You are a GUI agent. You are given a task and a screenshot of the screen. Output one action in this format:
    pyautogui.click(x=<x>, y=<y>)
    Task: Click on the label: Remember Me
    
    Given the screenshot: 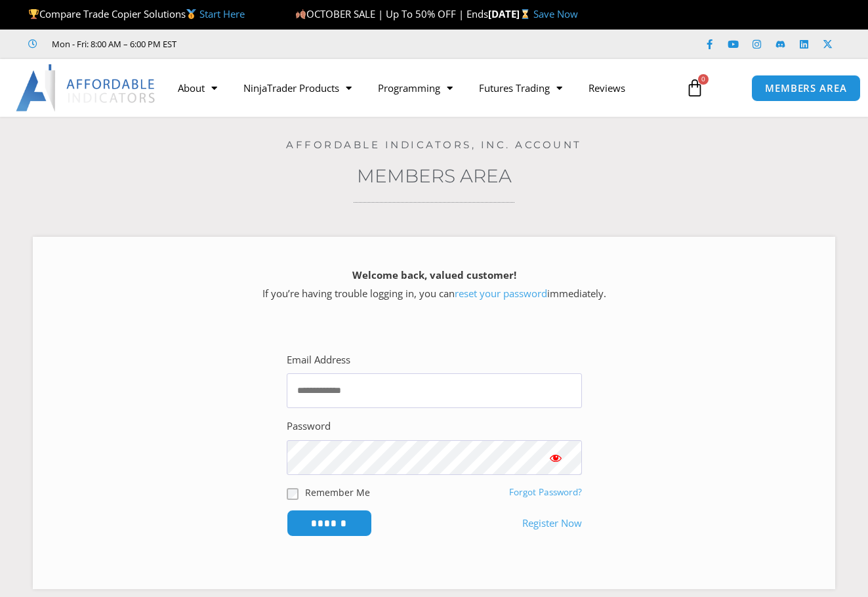 What is the action you would take?
    pyautogui.click(x=338, y=492)
    